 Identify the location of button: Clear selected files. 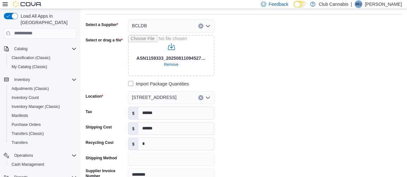
(171, 65).